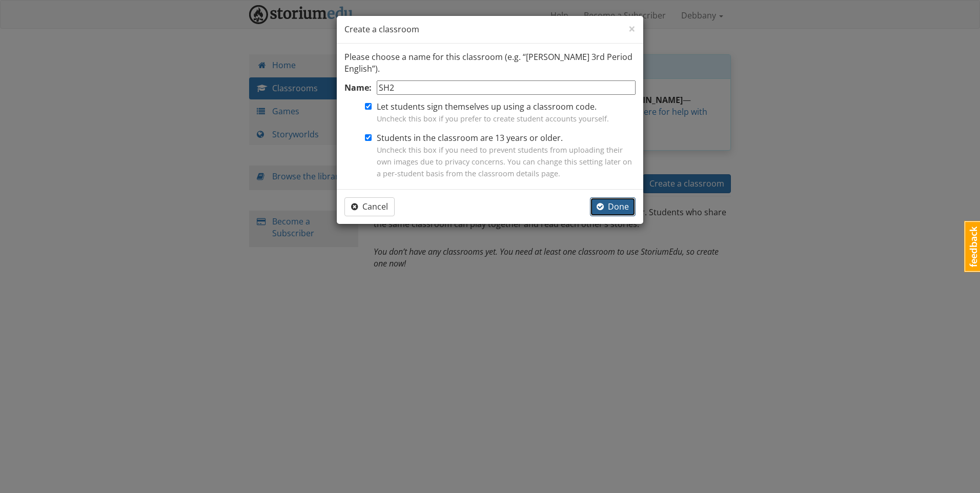  What do you see at coordinates (506, 155) in the screenshot?
I see `label: Students in the classroom are 13 years or older.` at bounding box center [506, 155].